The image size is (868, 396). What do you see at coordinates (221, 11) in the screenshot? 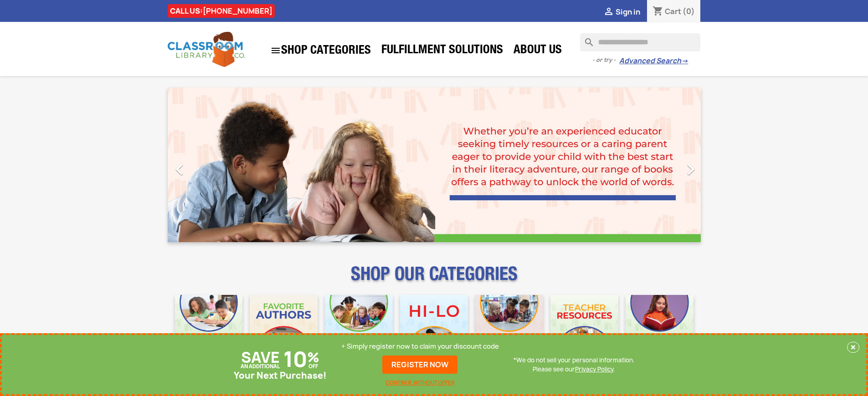
I see `div: CALL US:` at bounding box center [221, 11].